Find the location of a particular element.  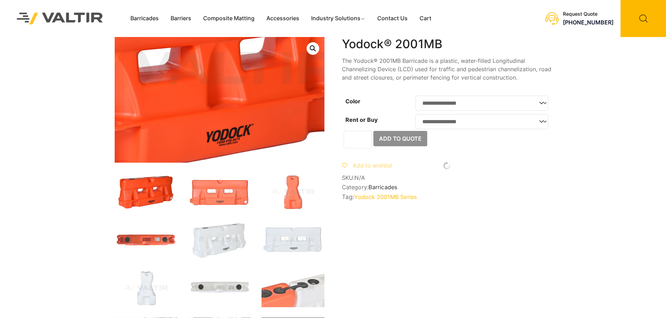

img: Valtir Rentals is located at coordinates (60, 18).